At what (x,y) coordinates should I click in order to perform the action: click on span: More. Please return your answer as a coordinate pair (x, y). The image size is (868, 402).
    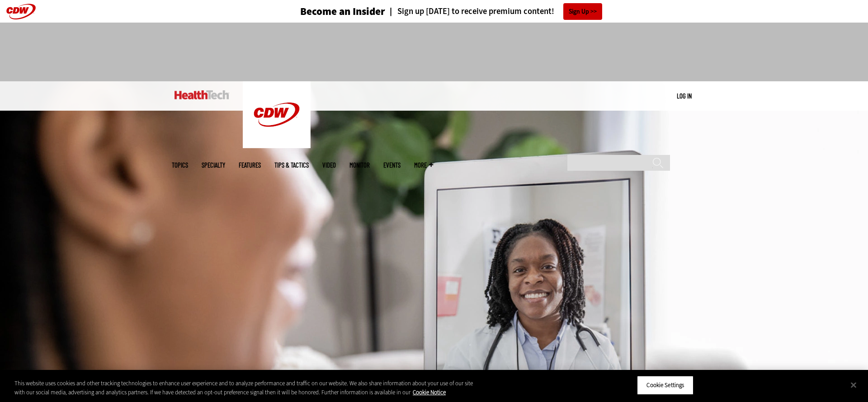
    Looking at the image, I should click on (423, 165).